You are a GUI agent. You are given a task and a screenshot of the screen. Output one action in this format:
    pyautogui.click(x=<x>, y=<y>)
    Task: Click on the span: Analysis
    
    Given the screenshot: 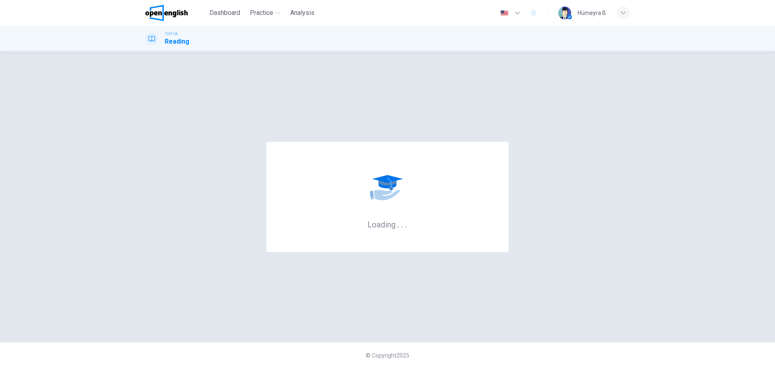 What is the action you would take?
    pyautogui.click(x=302, y=13)
    